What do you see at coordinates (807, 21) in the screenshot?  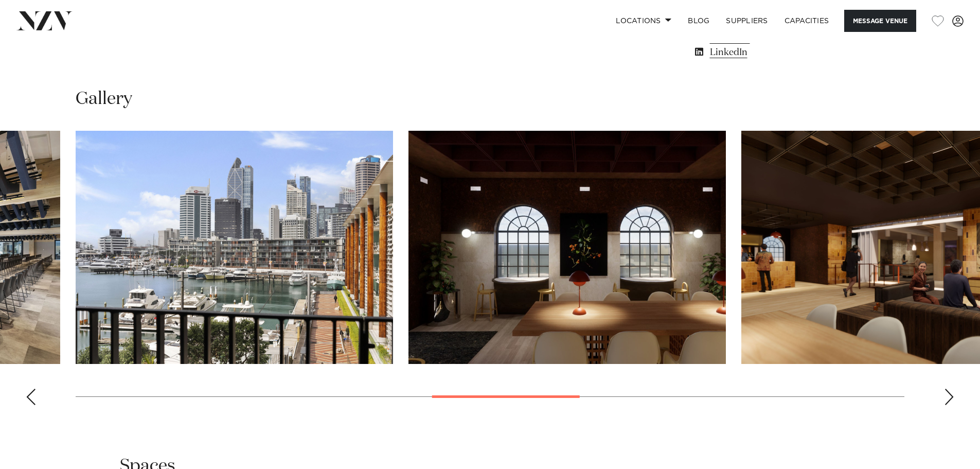 I see `a: Capacities` at bounding box center [807, 21].